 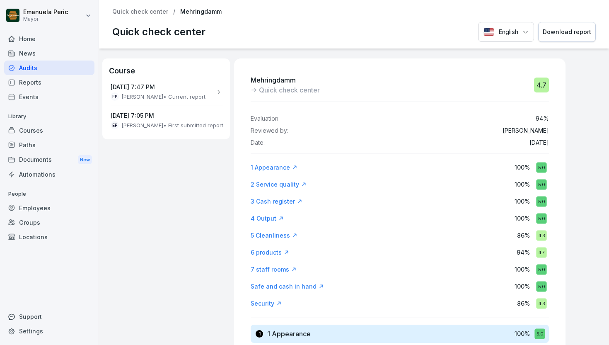 What do you see at coordinates (264, 218) in the screenshot?
I see `font: 4 Output` at bounding box center [264, 218].